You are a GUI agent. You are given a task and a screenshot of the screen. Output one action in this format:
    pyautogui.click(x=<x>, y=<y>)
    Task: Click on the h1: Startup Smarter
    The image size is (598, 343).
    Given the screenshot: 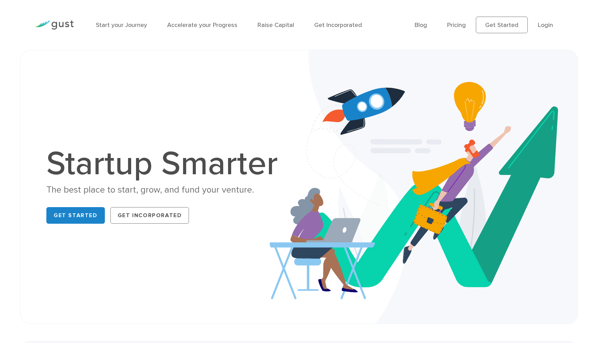 What is the action you would take?
    pyautogui.click(x=166, y=164)
    